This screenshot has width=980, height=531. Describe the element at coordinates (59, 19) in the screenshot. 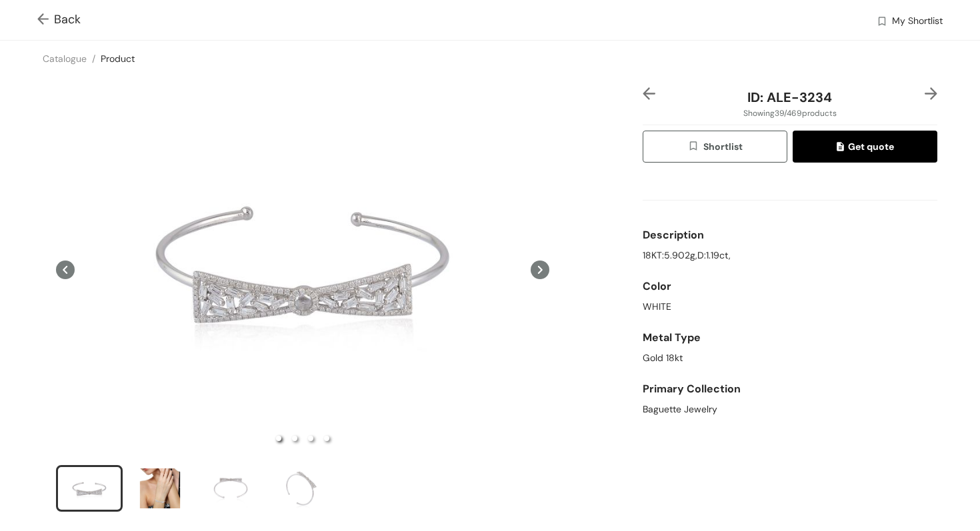

I see `span: Back` at that location.